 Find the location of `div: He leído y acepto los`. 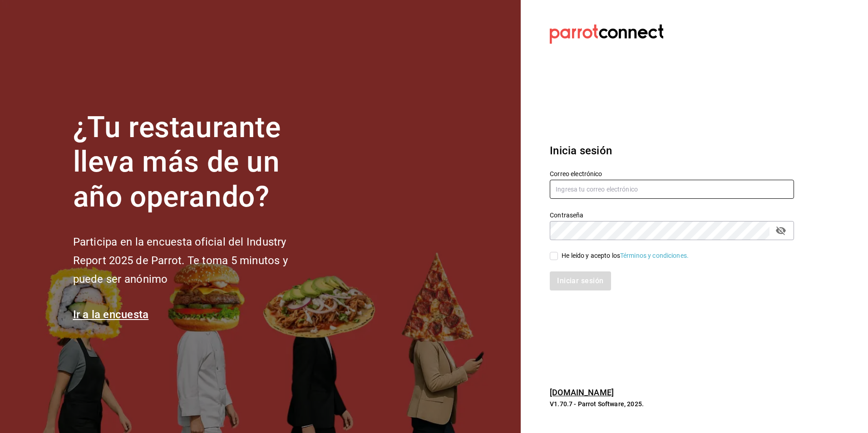

div: He leído y acepto los is located at coordinates (625, 255).